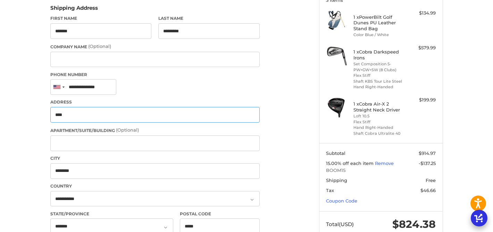 The width and height of the screenshot is (493, 232). Describe the element at coordinates (427, 163) in the screenshot. I see `span: -$137.25` at that location.